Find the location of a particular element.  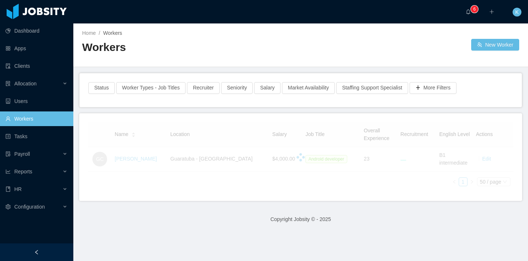

p: 6 is located at coordinates (475, 9).